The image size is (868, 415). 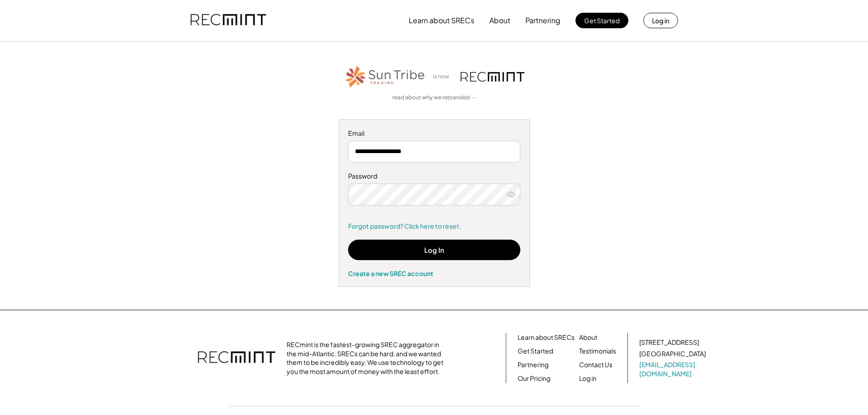 What do you see at coordinates (434, 134) in the screenshot?
I see `div: Email` at bounding box center [434, 134].